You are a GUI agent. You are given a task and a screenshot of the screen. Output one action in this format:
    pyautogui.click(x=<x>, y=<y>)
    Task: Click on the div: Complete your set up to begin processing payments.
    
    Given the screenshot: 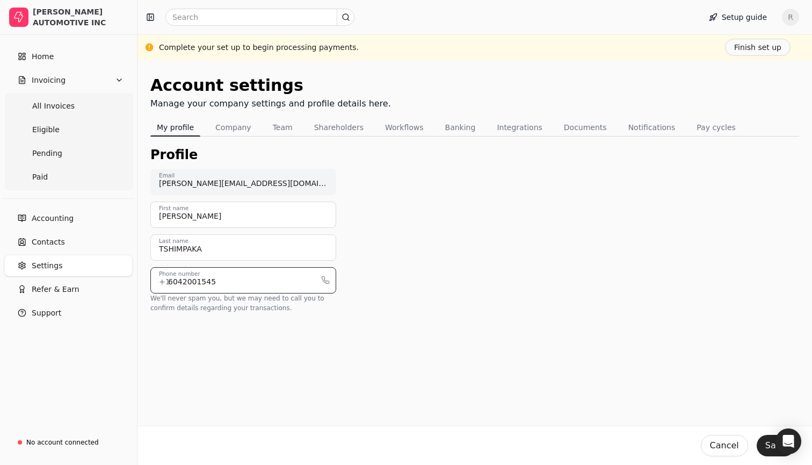 What is the action you would take?
    pyautogui.click(x=259, y=47)
    